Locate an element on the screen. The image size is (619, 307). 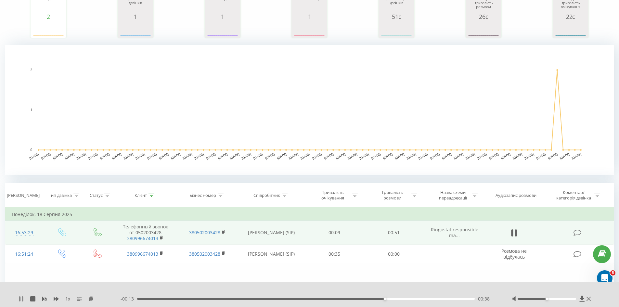
div: Статус is located at coordinates (96, 195).